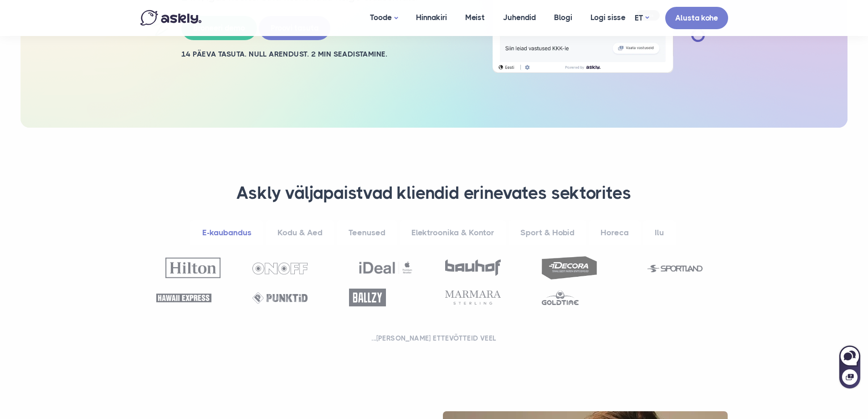 This screenshot has height=419, width=868. Describe the element at coordinates (434, 193) in the screenshot. I see `h3: Askly väljapaistvad kliendid erinevates sektorites` at that location.